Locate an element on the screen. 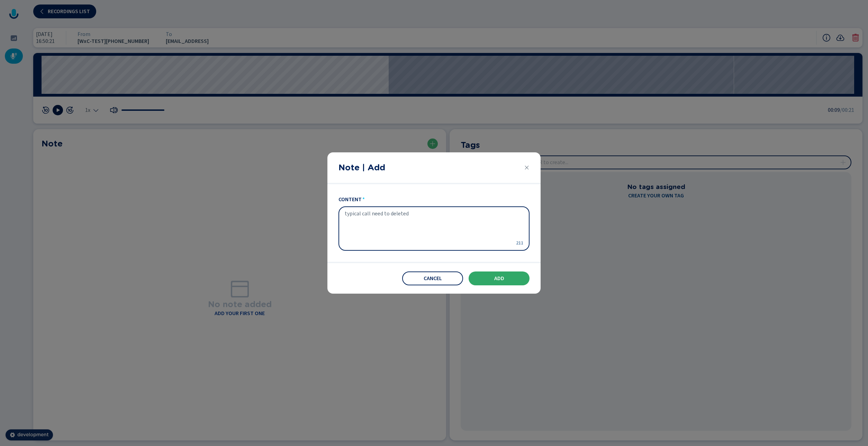 Image resolution: width=868 pixels, height=446 pixels. span: Cancel is located at coordinates (433, 279).